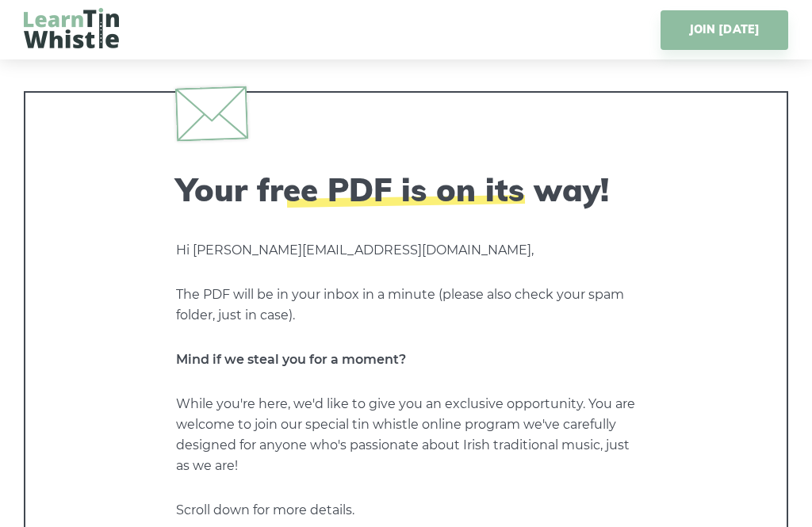 The width and height of the screenshot is (812, 527). Describe the element at coordinates (291, 359) in the screenshot. I see `strong: Mind if we steal you for a moment?` at that location.